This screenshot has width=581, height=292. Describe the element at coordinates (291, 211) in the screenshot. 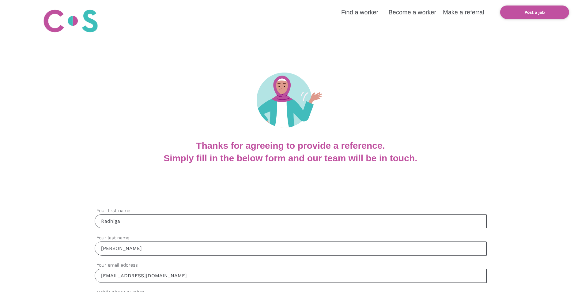

I see `label: Your first name` at that location.